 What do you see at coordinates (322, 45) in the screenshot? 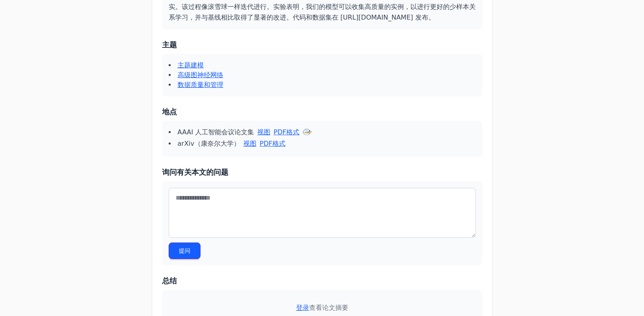
I see `h3: 主题` at bounding box center [322, 45].